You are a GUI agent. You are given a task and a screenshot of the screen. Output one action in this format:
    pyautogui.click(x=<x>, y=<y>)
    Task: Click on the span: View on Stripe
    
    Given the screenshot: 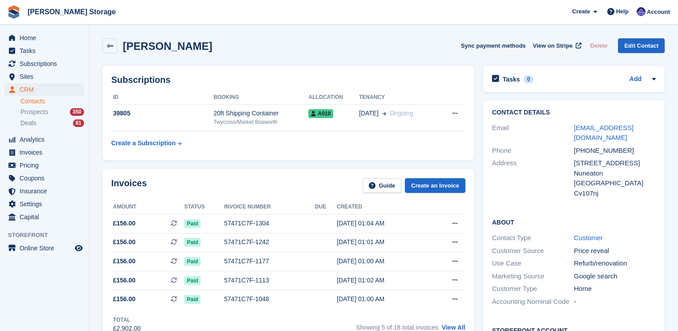 What is the action you would take?
    pyautogui.click(x=553, y=46)
    